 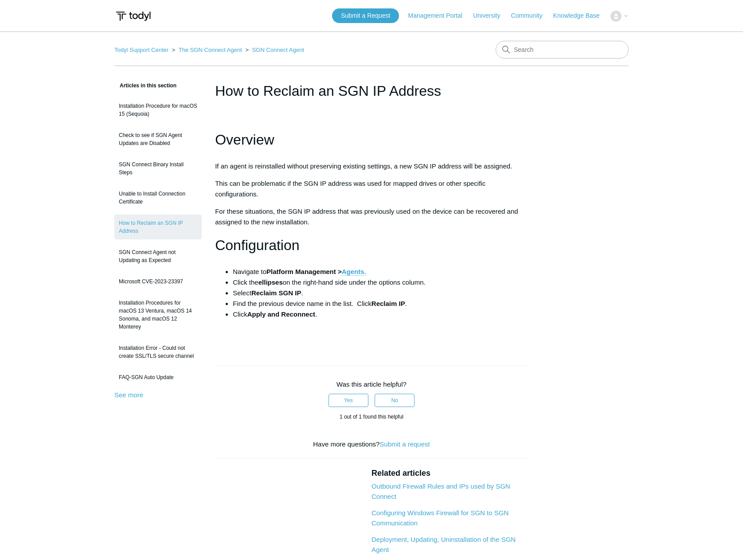 What do you see at coordinates (366, 16) in the screenshot?
I see `a: Submit a Request` at bounding box center [366, 16].